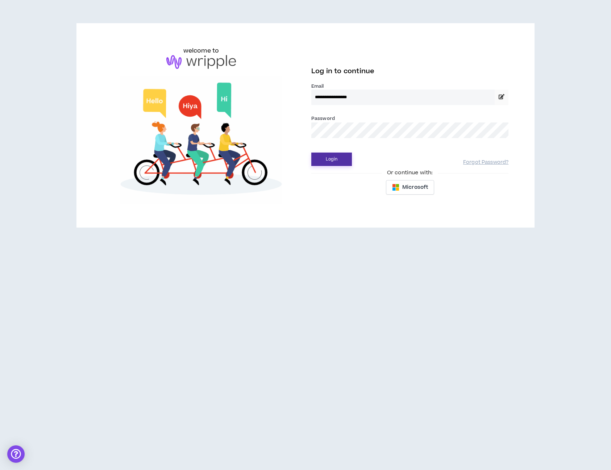 The image size is (611, 470). I want to click on label: Password, so click(323, 118).